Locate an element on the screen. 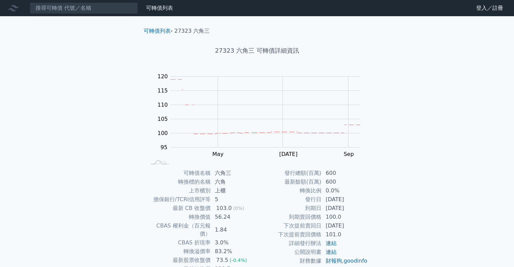 The image size is (514, 267). tspan: 115 is located at coordinates (162, 90).